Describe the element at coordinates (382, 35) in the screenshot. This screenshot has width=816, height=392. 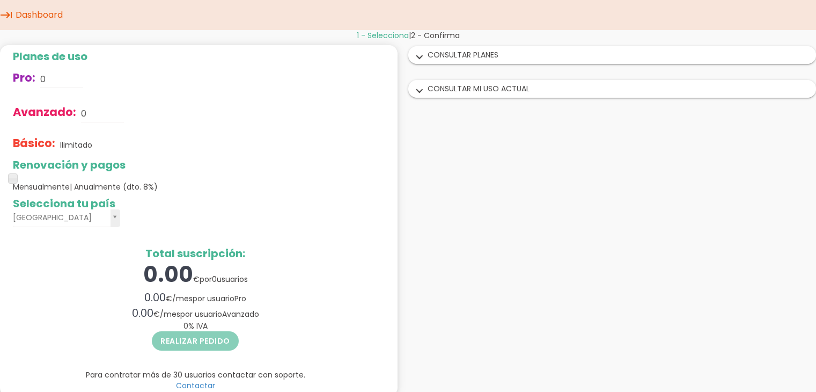
I see `span: 1 - Selecciona` at that location.